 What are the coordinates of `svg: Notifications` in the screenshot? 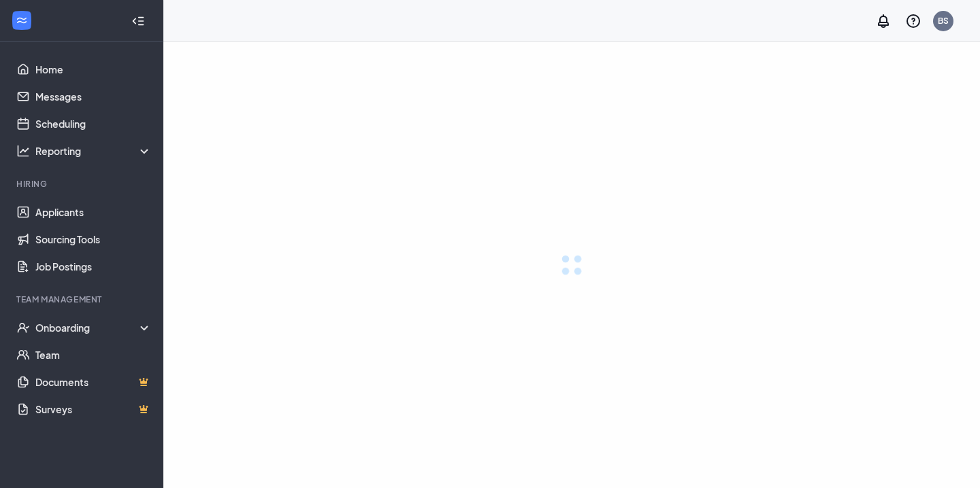 It's located at (883, 21).